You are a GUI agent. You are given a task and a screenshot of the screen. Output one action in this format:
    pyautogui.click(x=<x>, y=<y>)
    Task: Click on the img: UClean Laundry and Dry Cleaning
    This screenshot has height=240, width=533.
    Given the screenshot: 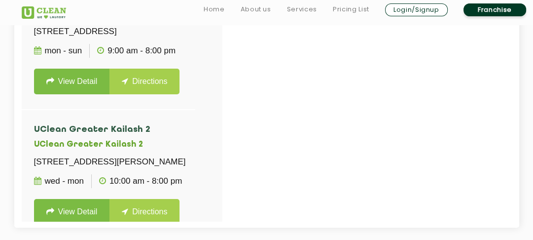 What is the action you would take?
    pyautogui.click(x=44, y=12)
    